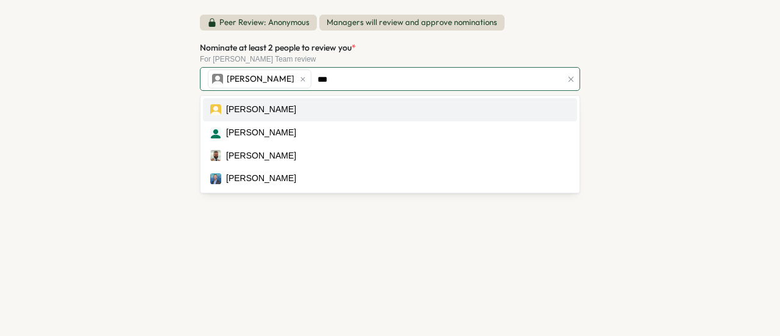  What do you see at coordinates (216, 110) in the screenshot?
I see `img: Joe Riggins` at bounding box center [216, 110].